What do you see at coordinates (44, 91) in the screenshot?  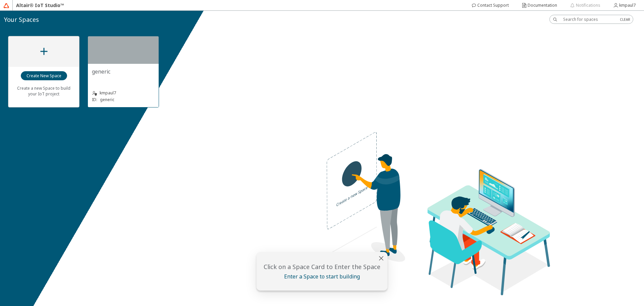 I see `unity-typography: Create a new Space to build your IoT project` at bounding box center [44, 91].